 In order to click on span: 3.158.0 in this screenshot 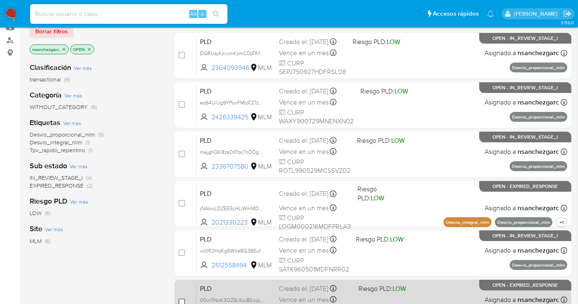, I will do `click(567, 23)`.